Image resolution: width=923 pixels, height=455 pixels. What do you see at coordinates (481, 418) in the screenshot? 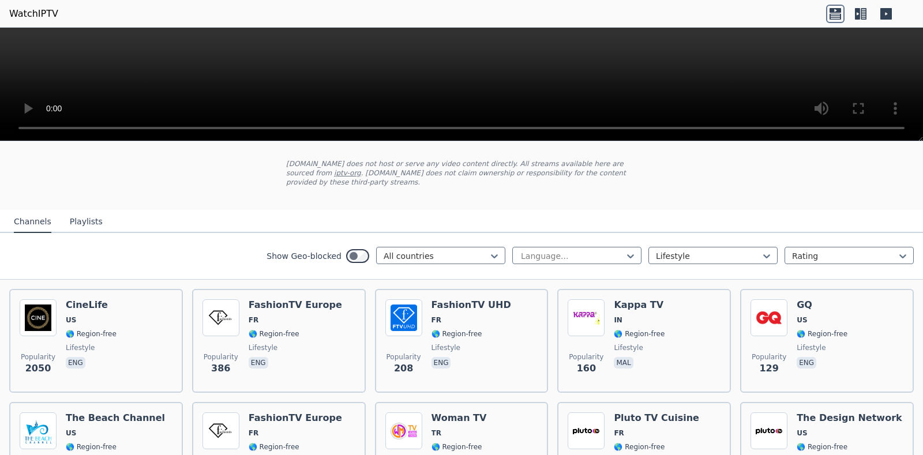
I see `h6: Woman TV` at bounding box center [481, 418].